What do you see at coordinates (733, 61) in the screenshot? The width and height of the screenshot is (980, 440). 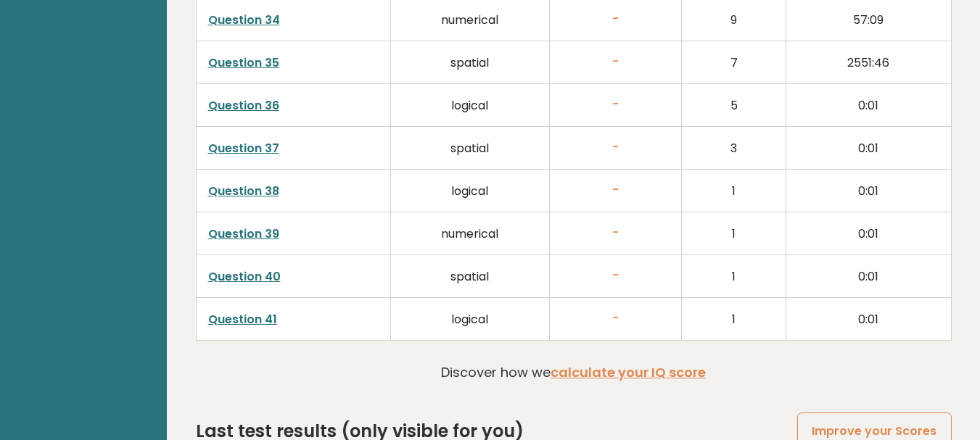 I see `td: 7` at bounding box center [733, 61].